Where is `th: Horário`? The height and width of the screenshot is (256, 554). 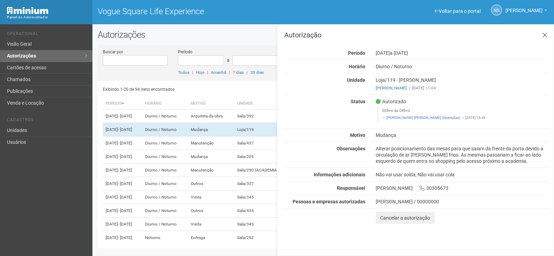 th: Horário is located at coordinates (165, 103).